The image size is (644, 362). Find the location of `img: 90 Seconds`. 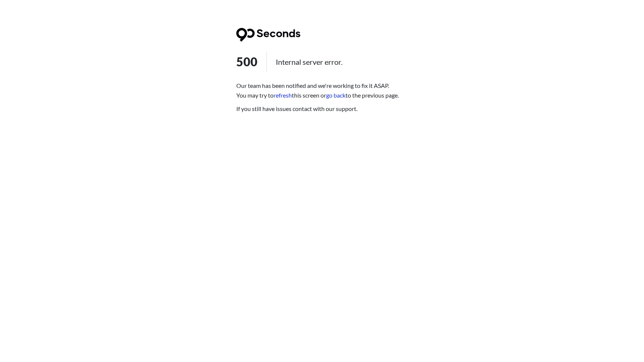

img: 90 Seconds is located at coordinates (268, 35).